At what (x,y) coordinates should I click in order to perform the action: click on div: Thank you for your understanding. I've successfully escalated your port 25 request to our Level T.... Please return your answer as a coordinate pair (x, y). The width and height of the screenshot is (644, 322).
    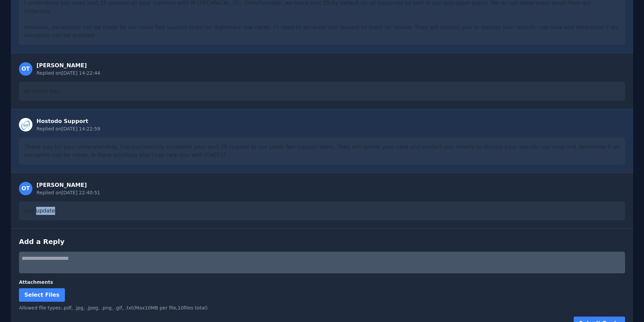
    Looking at the image, I should click on (322, 151).